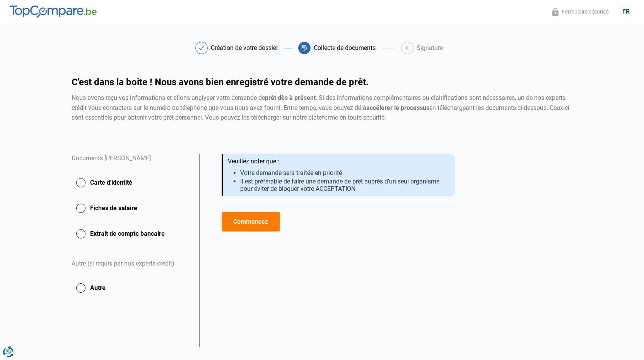 The image size is (644, 360). I want to click on strong: accélerer le processus, so click(398, 108).